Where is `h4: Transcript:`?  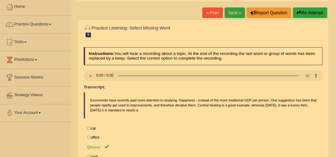
h4: Transcript: is located at coordinates (203, 87).